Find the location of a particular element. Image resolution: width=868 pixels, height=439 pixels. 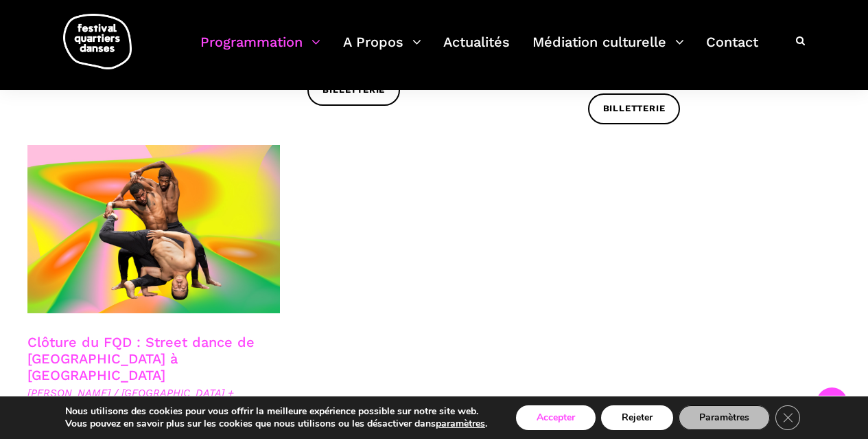

button: Accepter is located at coordinates (556, 417).